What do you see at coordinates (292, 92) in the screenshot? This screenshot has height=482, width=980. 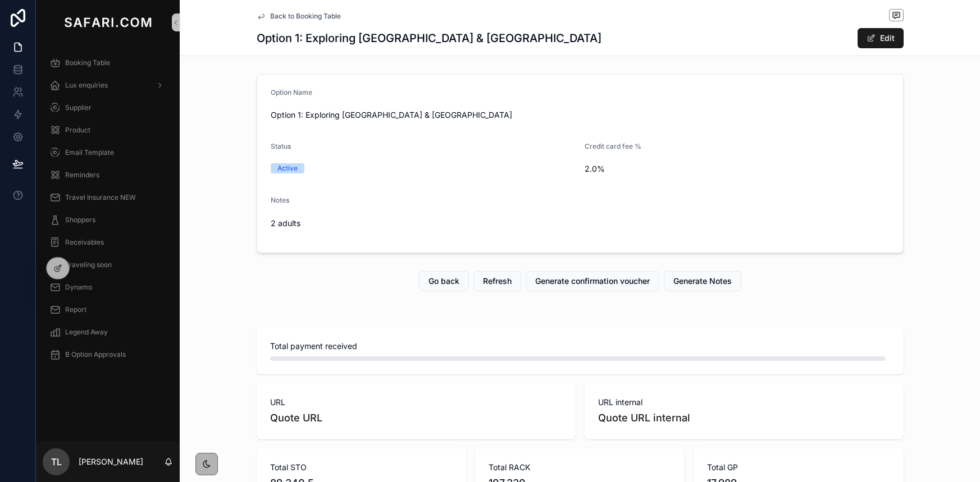 I see `span: Option Name` at bounding box center [292, 92].